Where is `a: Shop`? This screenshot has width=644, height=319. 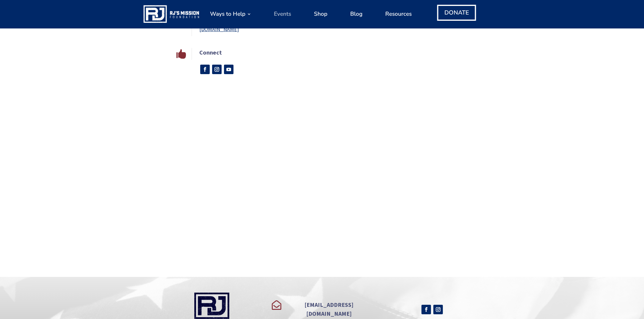 a: Shop is located at coordinates (320, 14).